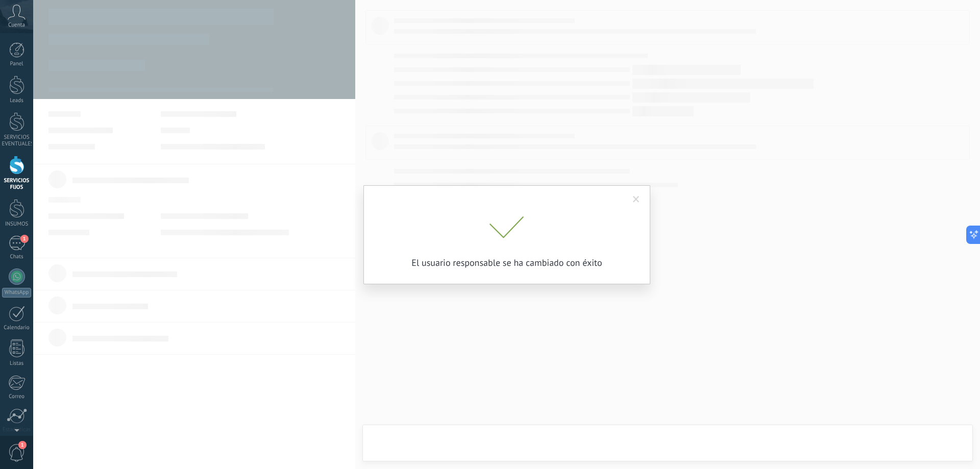 The width and height of the screenshot is (980, 469). I want to click on div: SERVICIOS EVENTUALES, so click(17, 141).